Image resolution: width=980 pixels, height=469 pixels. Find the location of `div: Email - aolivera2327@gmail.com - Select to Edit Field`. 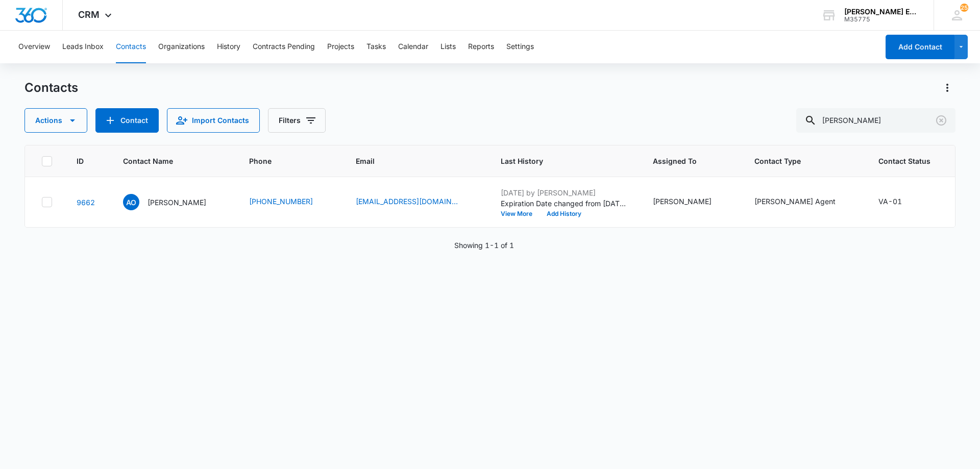

div: Email - aolivera2327@gmail.com - Select to Edit Field is located at coordinates (416, 202).